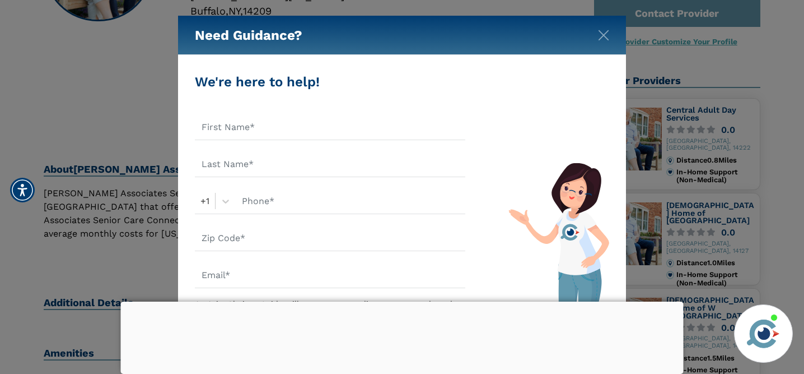 The width and height of the screenshot is (804, 374). Describe the element at coordinates (249, 35) in the screenshot. I see `h5: Need Guidance?` at that location.